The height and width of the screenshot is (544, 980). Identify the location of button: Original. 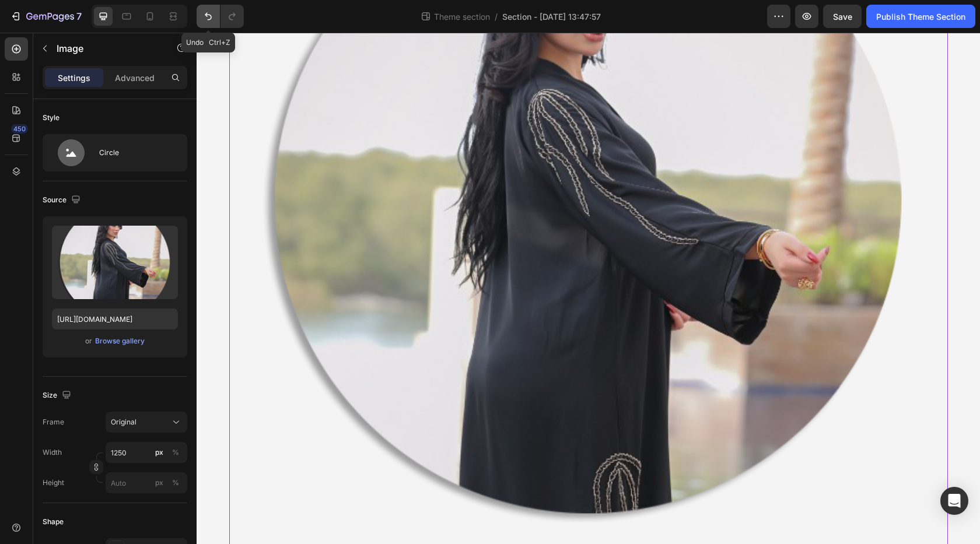
(147, 422).